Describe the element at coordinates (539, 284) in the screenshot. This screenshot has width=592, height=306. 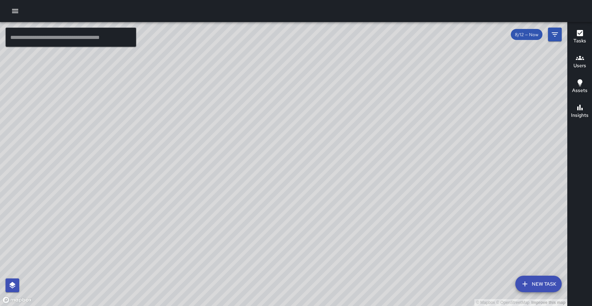
I see `button: New Task` at that location.